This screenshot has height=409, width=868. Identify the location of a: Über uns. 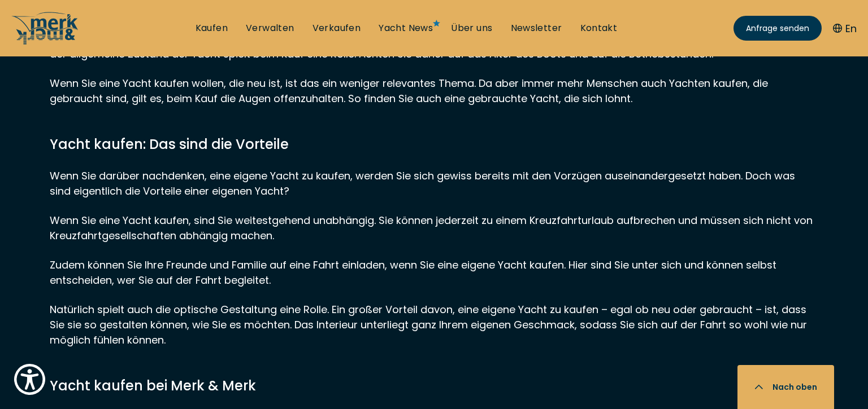
(471, 28).